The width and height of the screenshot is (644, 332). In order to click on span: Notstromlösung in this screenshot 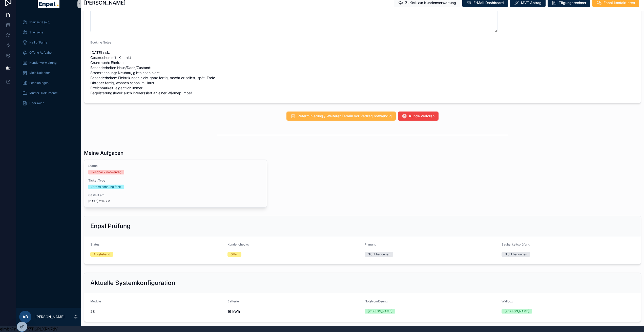, I will do `click(376, 301)`.